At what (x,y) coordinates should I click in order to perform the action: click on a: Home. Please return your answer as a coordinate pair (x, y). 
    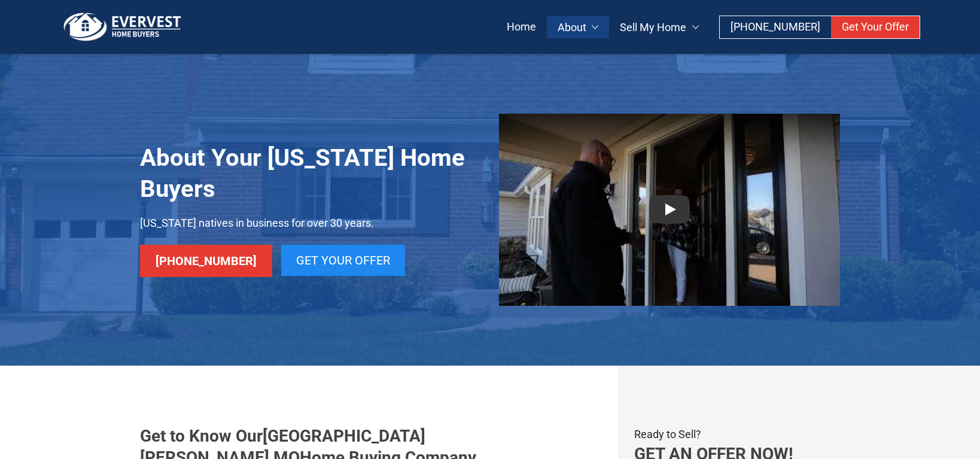
    Looking at the image, I should click on (521, 27).